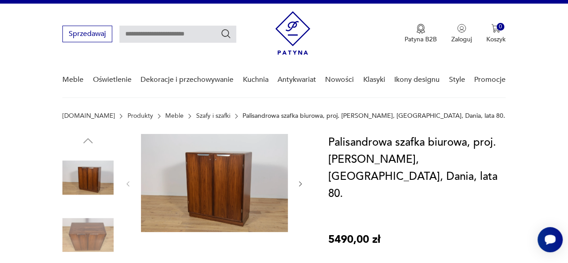 The height and width of the screenshot is (263, 568). I want to click on a: Klasyki, so click(374, 80).